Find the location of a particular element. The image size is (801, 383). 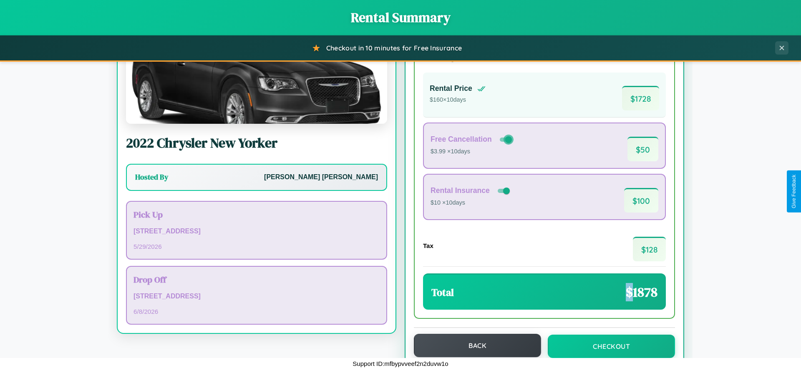

h1: Rental Summary is located at coordinates (400, 18).